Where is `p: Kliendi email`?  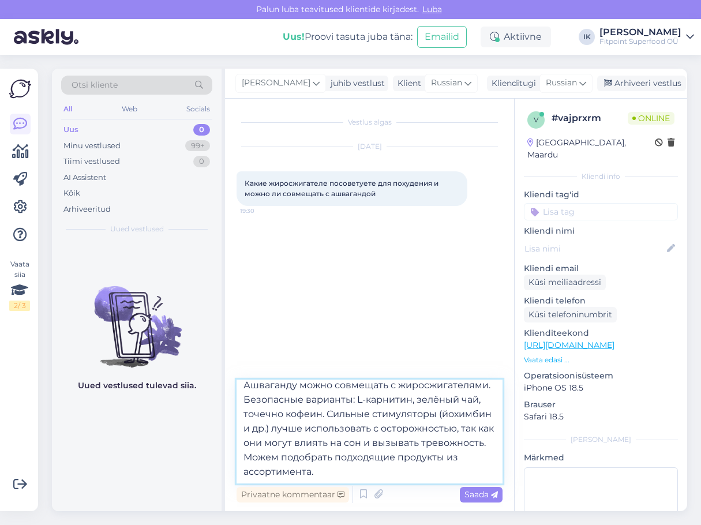
p: Kliendi email is located at coordinates (600, 268).